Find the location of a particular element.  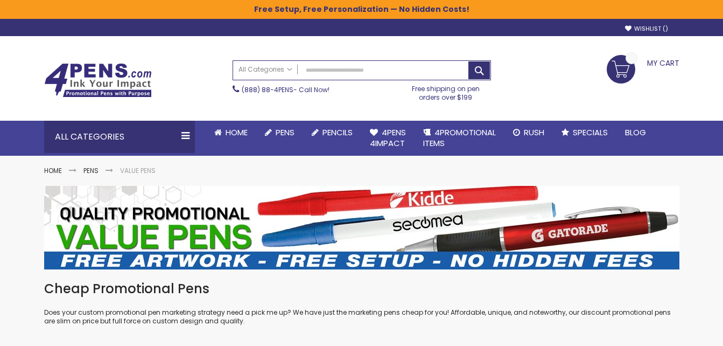

a: Wishlist is located at coordinates (646, 29).